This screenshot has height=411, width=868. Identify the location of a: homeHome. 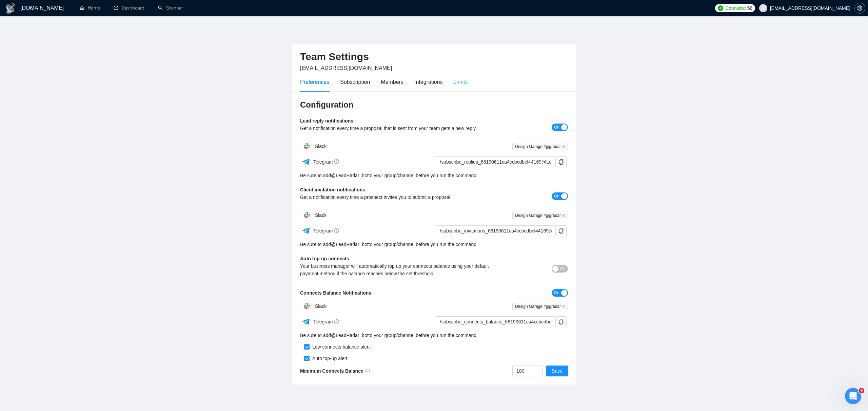
(90, 8).